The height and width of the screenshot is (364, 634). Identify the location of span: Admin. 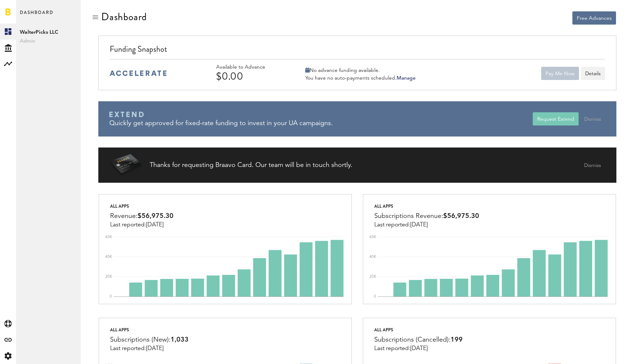
(48, 41).